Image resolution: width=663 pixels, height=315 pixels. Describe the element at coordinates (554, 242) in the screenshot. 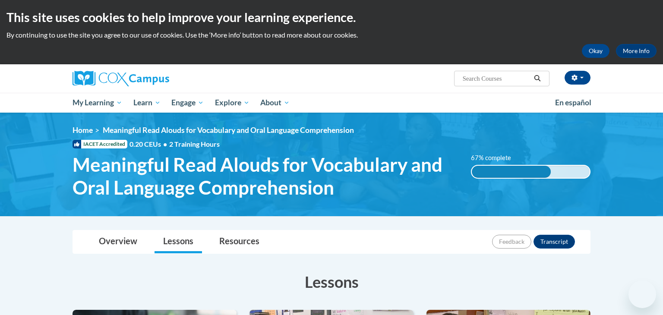

I see `button: Transcript` at that location.